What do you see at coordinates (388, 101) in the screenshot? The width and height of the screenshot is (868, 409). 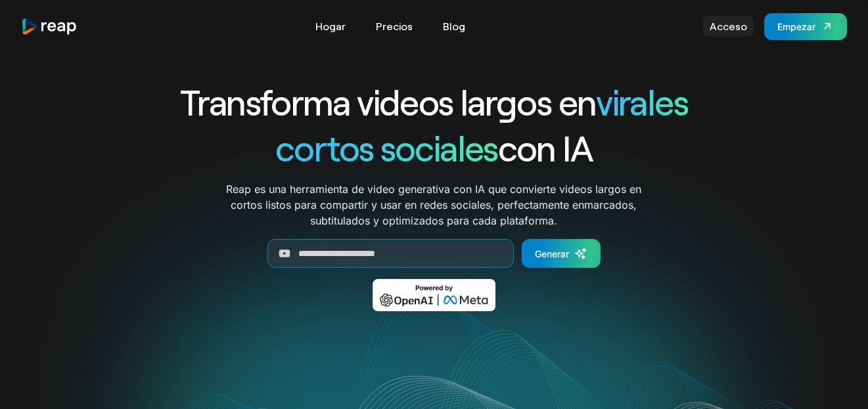 I see `font: Transforma videos largos en` at bounding box center [388, 101].